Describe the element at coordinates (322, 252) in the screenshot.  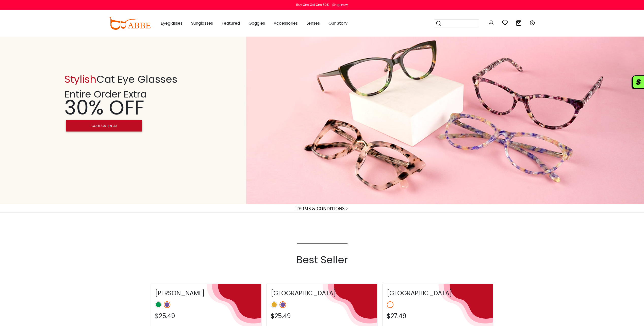
I see `div: Best Seller` at that location.